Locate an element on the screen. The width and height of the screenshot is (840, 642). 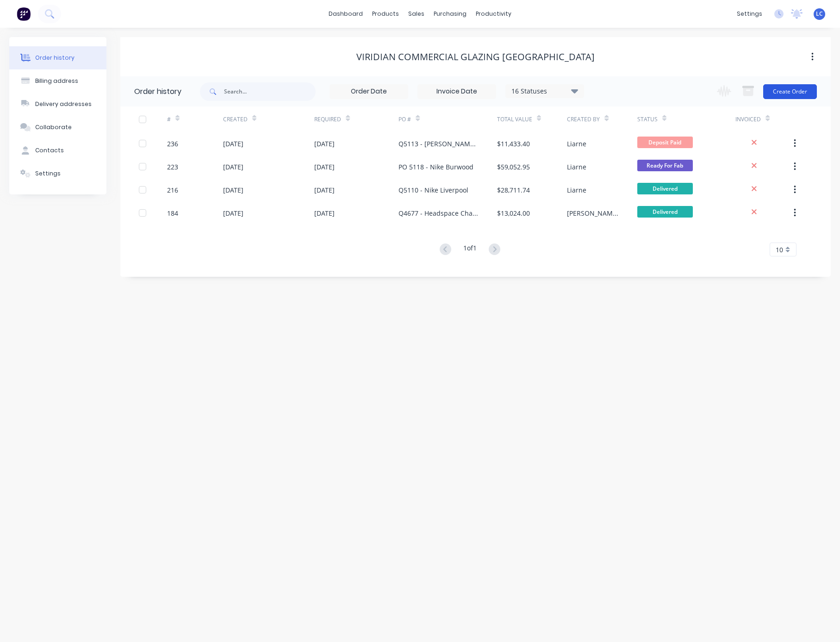
div: 1 of 1 is located at coordinates (470, 249).